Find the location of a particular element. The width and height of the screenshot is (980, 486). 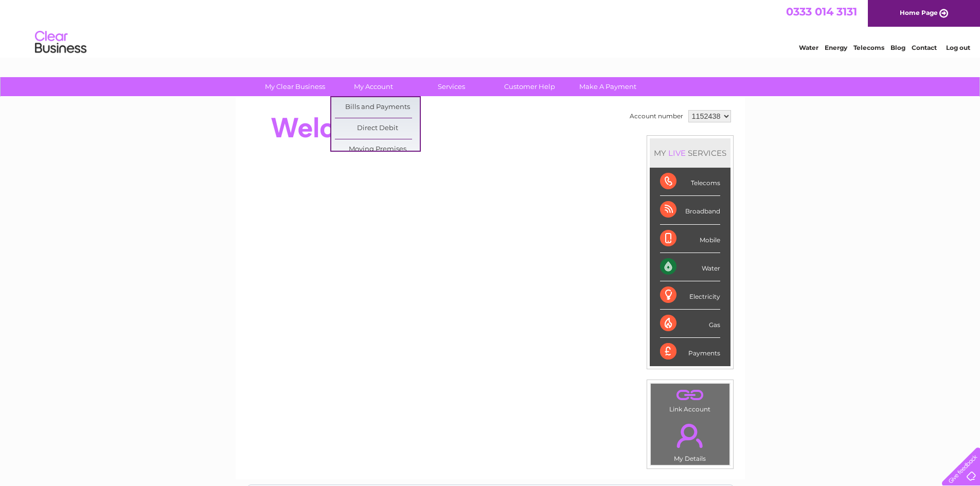

a: Services is located at coordinates (452, 86).